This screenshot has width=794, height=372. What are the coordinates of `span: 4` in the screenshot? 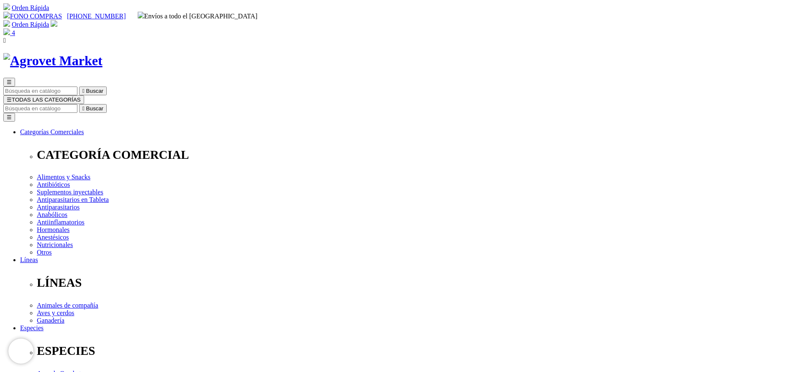 It's located at (13, 33).